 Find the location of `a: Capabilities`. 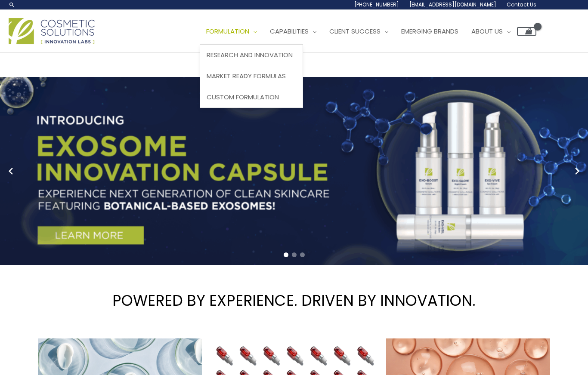

a: Capabilities is located at coordinates (293, 31).